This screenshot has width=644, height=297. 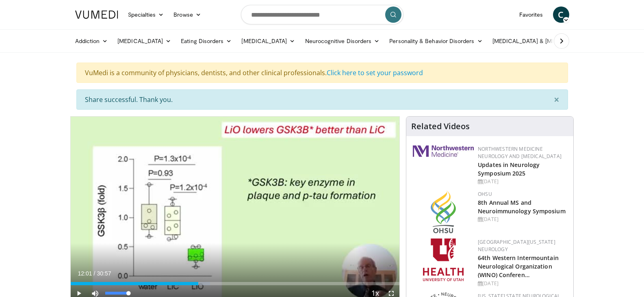 I want to click on a: Click here to set your password, so click(x=375, y=73).